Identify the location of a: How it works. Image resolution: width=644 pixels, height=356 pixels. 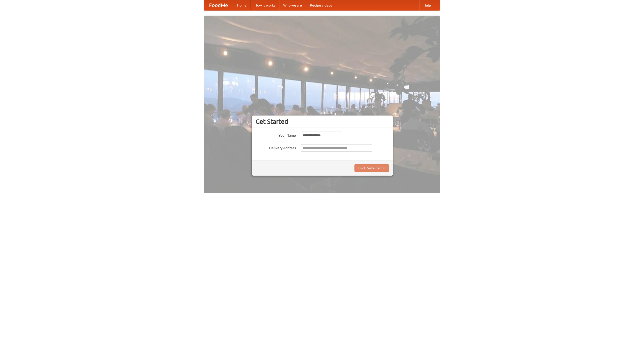
(265, 5).